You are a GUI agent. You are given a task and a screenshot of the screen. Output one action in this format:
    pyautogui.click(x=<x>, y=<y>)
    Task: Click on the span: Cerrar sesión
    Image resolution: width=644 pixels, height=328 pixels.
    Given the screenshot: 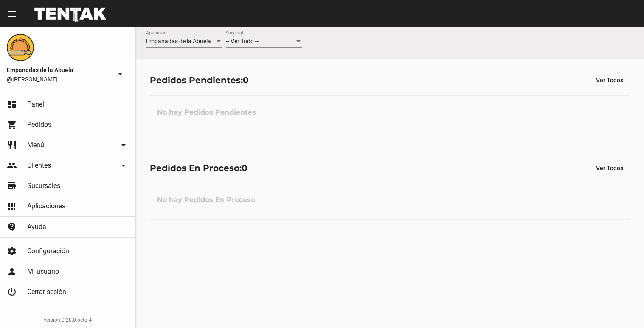 What is the action you would take?
    pyautogui.click(x=47, y=292)
    